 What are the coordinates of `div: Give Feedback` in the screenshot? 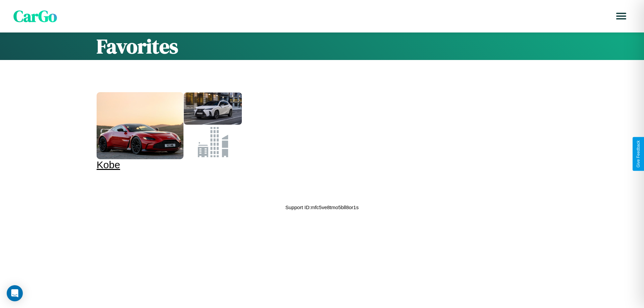 It's located at (639, 154).